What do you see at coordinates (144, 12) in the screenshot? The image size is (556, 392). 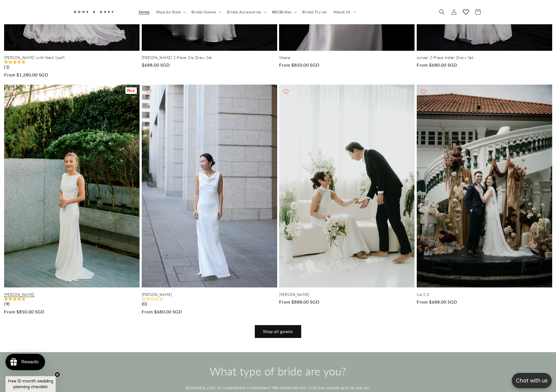 I see `span: Home` at bounding box center [144, 12].